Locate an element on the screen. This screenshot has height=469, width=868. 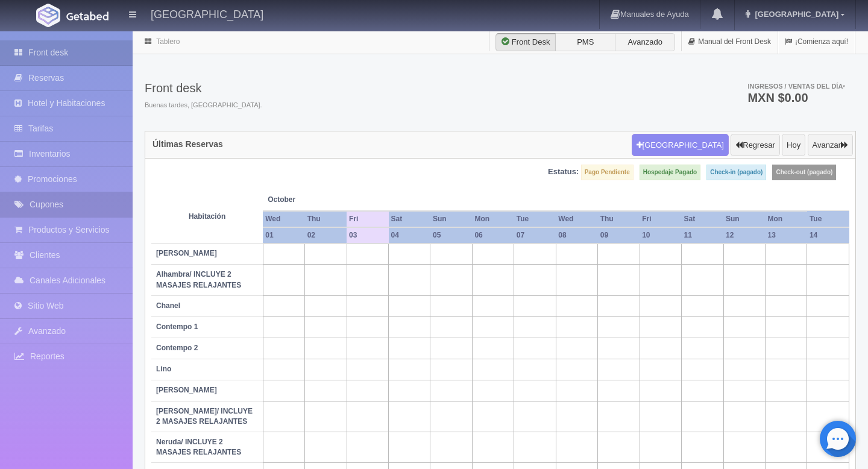
th: 08 is located at coordinates (576, 235).